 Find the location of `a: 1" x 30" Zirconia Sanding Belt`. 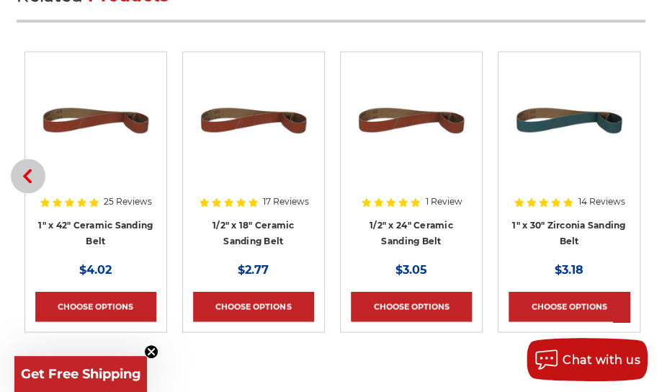

a: 1" x 30" Zirconia Sanding Belt is located at coordinates (568, 233).